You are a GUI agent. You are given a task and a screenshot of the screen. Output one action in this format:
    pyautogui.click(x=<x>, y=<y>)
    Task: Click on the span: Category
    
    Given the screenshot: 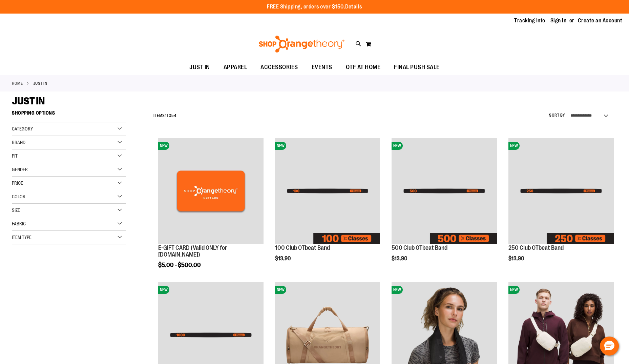 What is the action you would take?
    pyautogui.click(x=23, y=129)
    